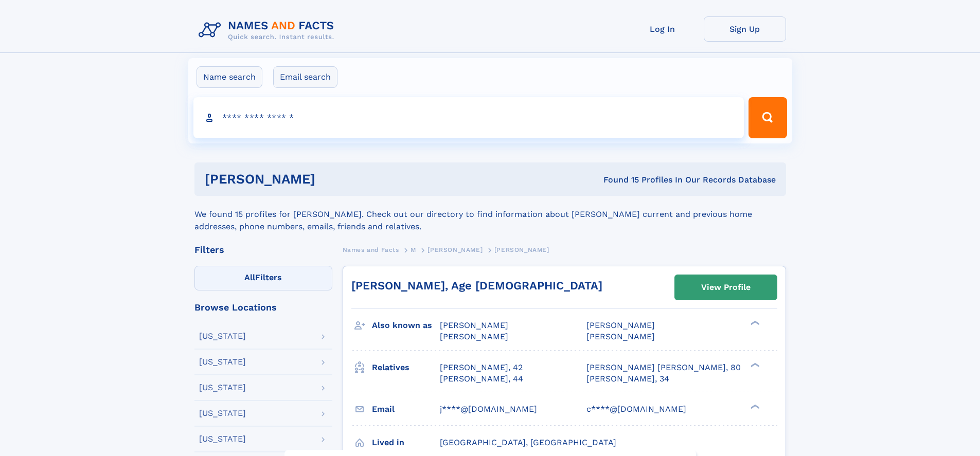 Image resolution: width=980 pixels, height=456 pixels. What do you see at coordinates (263, 278) in the screenshot?
I see `label: Filters` at bounding box center [263, 278].